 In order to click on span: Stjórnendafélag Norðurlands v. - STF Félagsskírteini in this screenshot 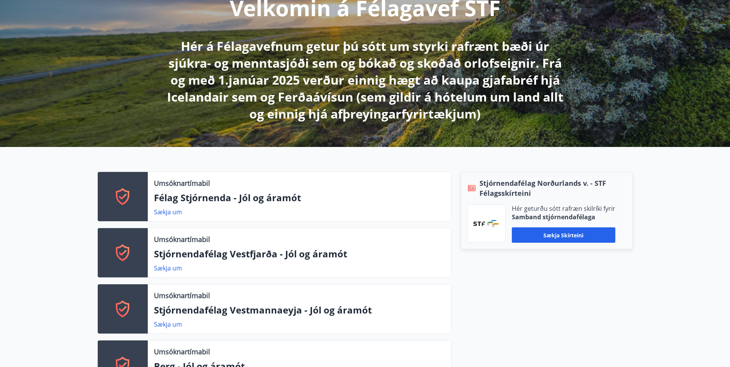, I will do `click(553, 188)`.